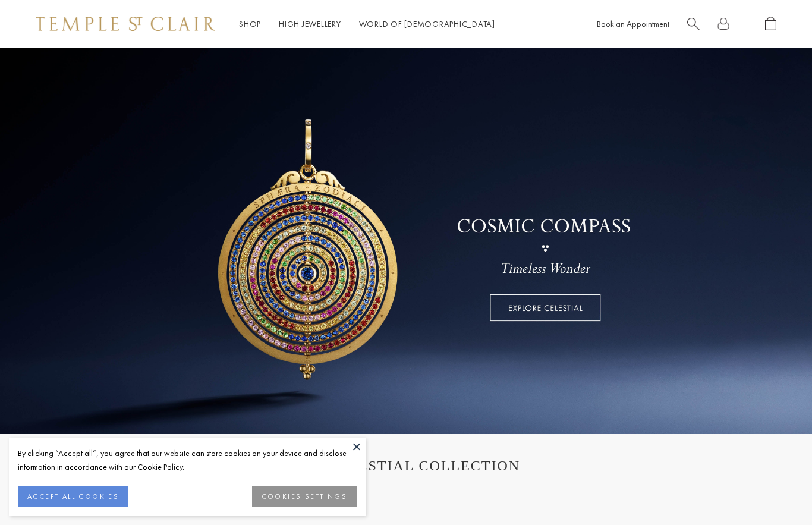 The width and height of the screenshot is (812, 525). Describe the element at coordinates (633, 24) in the screenshot. I see `a: Book an Appointment` at that location.